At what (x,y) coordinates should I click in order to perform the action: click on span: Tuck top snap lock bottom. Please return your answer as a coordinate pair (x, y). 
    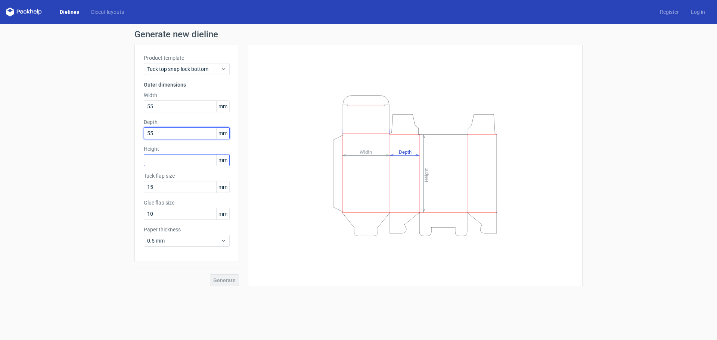
    Looking at the image, I should click on (184, 69).